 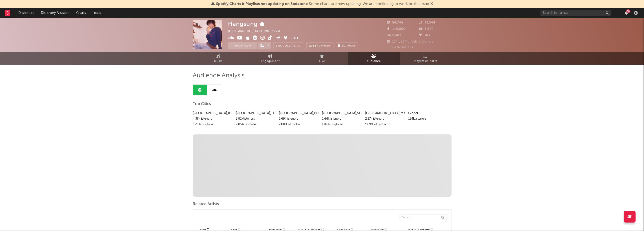 What do you see at coordinates (374, 61) in the screenshot?
I see `span: Audience` at bounding box center [374, 61].